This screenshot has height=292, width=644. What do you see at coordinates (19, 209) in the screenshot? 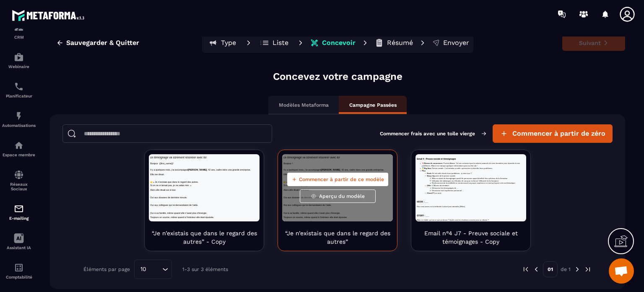
I see `img: email` at bounding box center [19, 209].